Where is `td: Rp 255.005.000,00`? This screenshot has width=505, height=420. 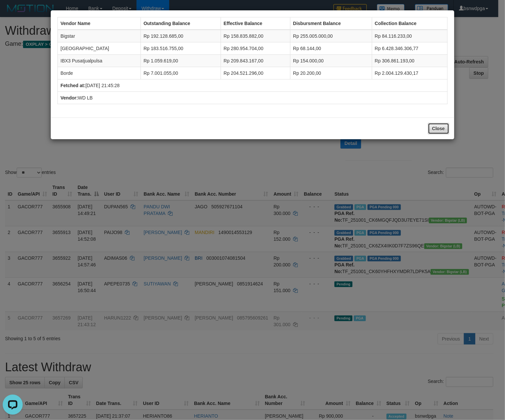 td: Rp 255.005.000,00 is located at coordinates (331, 36).